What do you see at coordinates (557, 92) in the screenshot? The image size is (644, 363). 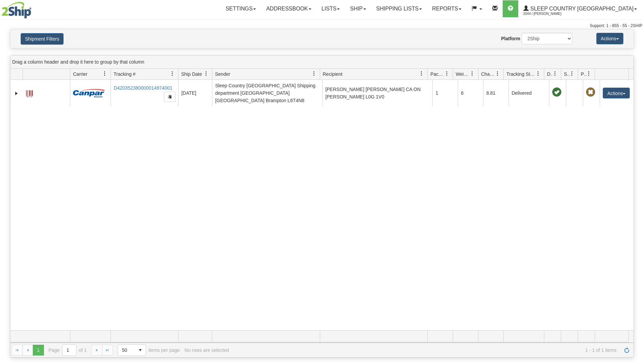 I see `span: On time` at bounding box center [557, 92].